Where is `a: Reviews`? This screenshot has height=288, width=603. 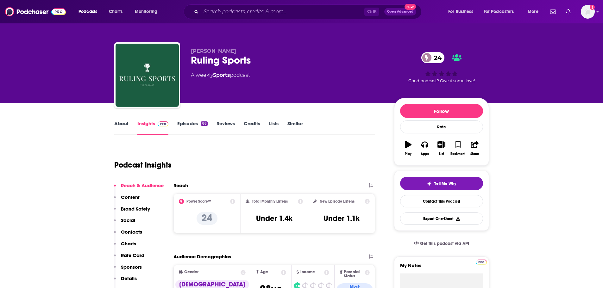
a: Reviews is located at coordinates (226, 128).